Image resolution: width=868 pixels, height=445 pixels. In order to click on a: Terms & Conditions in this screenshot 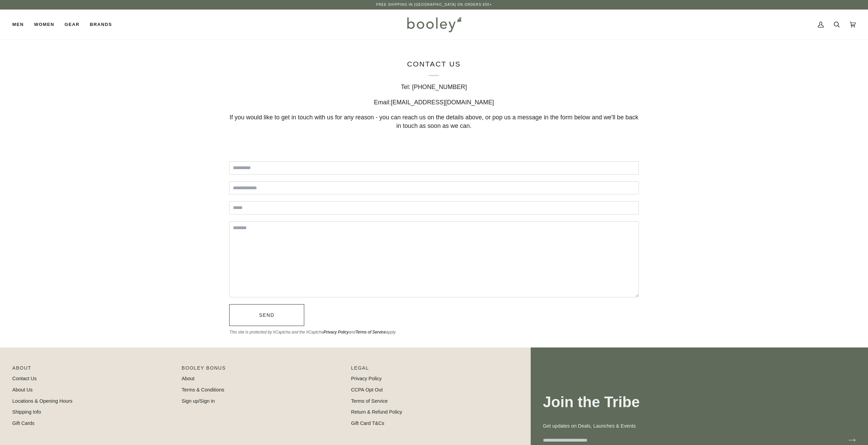, I will do `click(203, 390)`.